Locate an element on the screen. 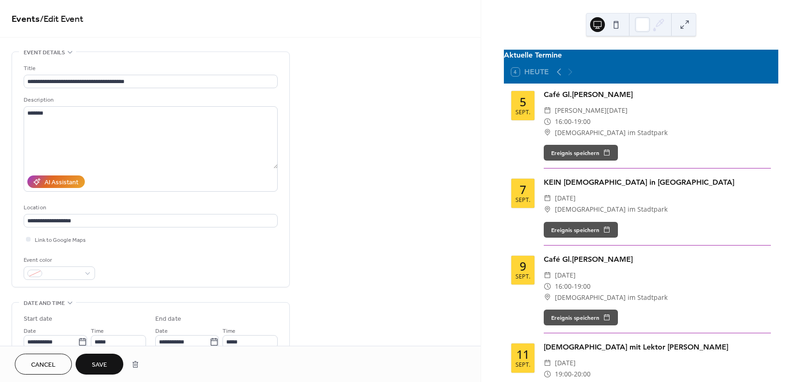 The image size is (801, 382). button: AI Assistant is located at coordinates (56, 181).